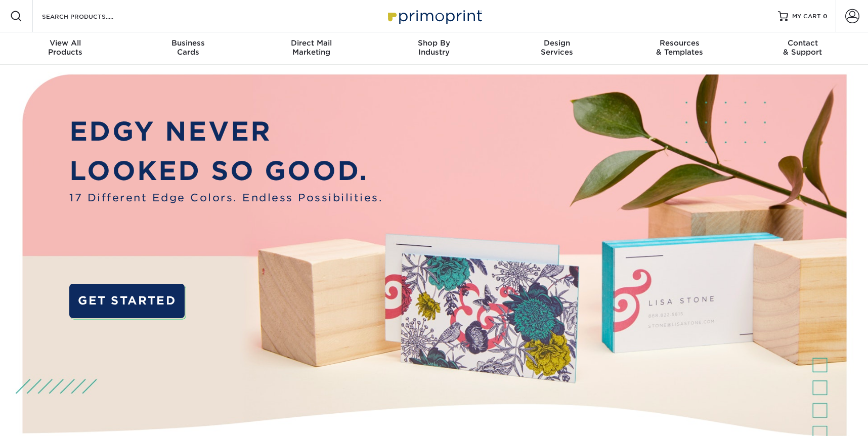 Image resolution: width=868 pixels, height=436 pixels. Describe the element at coordinates (434, 49) in the screenshot. I see `a: Shop ByIndustry` at that location.